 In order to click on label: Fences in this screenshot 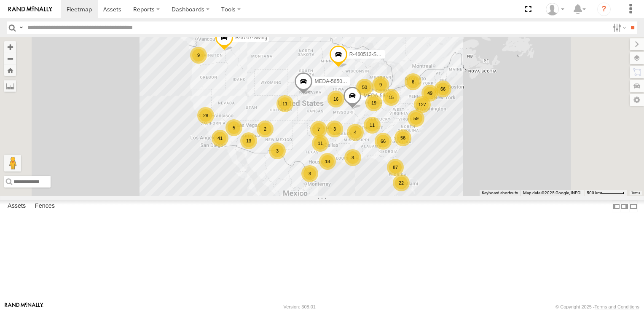, I will do `click(45, 206)`.